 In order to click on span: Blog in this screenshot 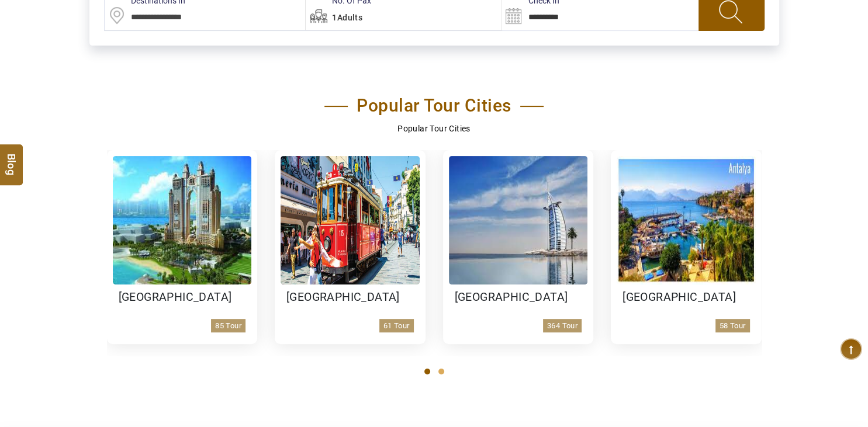, I will do `click(12, 158)`.